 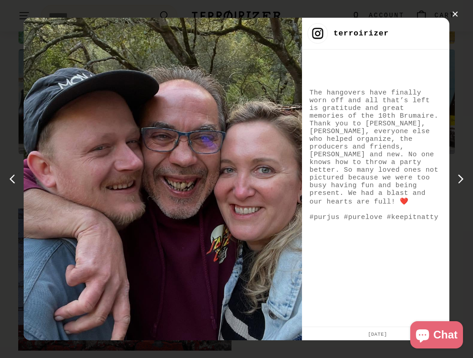 I want to click on div: previous post, so click(x=14, y=179).